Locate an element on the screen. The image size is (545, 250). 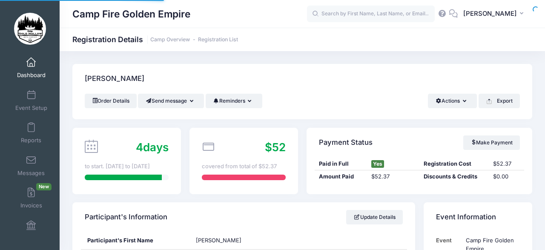
a: Order Details is located at coordinates (111, 101).